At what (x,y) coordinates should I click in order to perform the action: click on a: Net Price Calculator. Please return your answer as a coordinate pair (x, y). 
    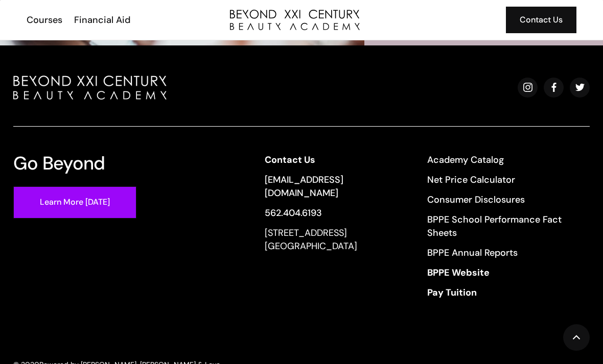
    Looking at the image, I should click on (502, 180).